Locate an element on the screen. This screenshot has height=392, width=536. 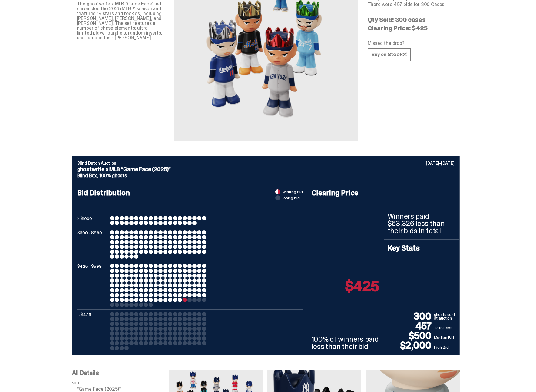
h4: Key Stats is located at coordinates (421, 248).